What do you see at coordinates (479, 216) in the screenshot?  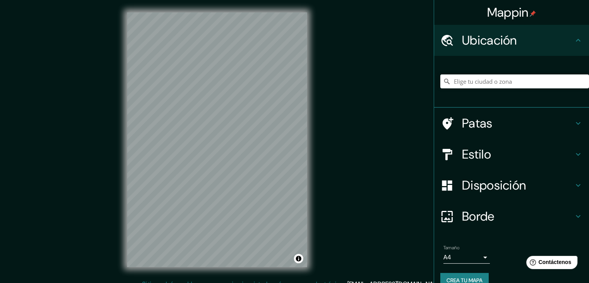 I see `font: Borde` at bounding box center [479, 216].